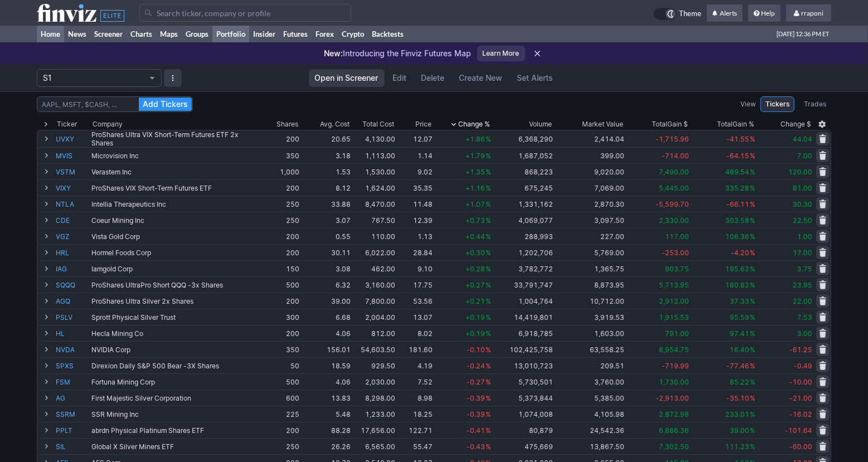  Describe the element at coordinates (590, 187) in the screenshot. I see `td: 7,069.00` at that location.